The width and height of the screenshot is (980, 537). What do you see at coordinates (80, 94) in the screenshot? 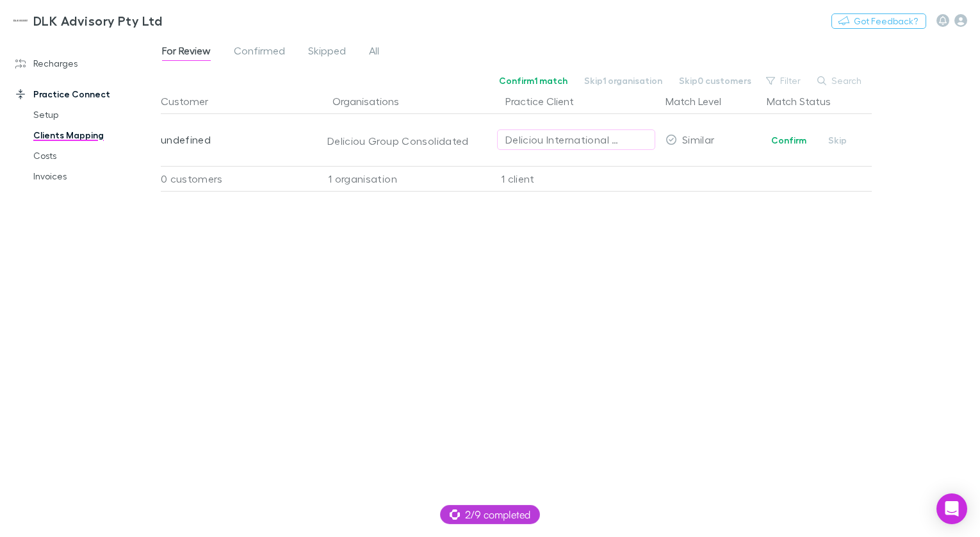
I see `a: Practice Connect` at bounding box center [80, 94].